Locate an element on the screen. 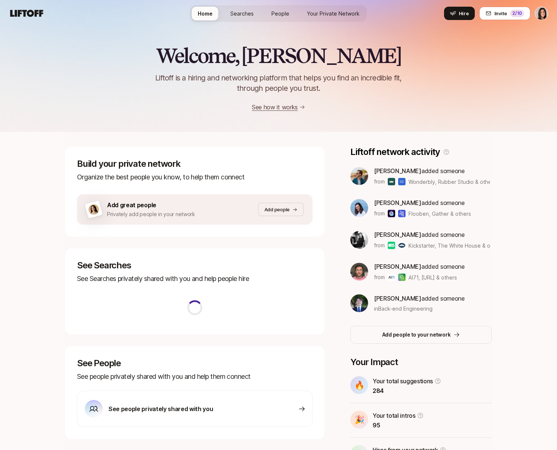  p: See people privately shared with you and help them connect is located at coordinates (195, 376).